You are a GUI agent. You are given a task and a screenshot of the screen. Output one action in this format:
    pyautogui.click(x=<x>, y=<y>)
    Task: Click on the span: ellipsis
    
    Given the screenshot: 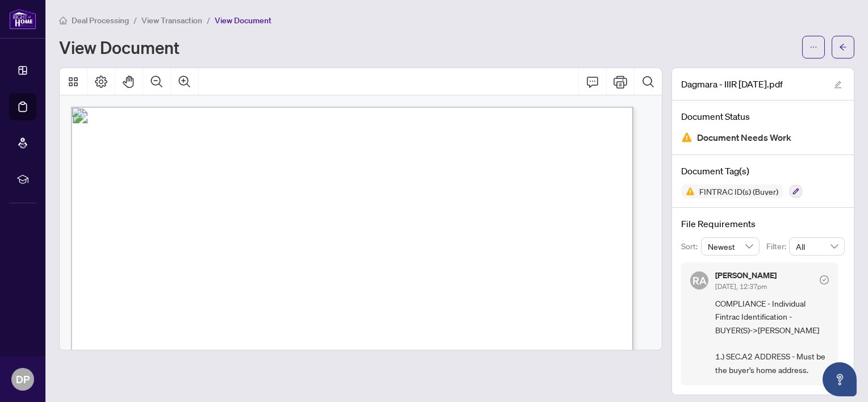 What is the action you would take?
    pyautogui.click(x=813, y=47)
    